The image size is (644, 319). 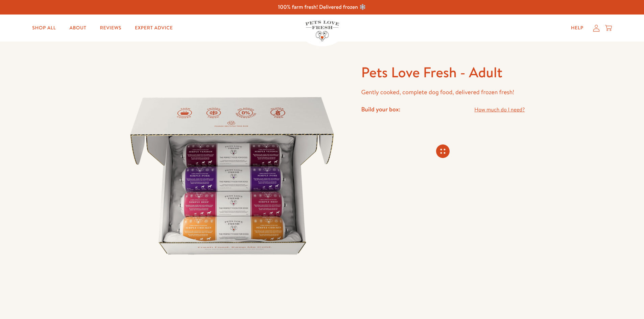 What do you see at coordinates (499, 110) in the screenshot?
I see `a: How much do I need?` at bounding box center [499, 110].